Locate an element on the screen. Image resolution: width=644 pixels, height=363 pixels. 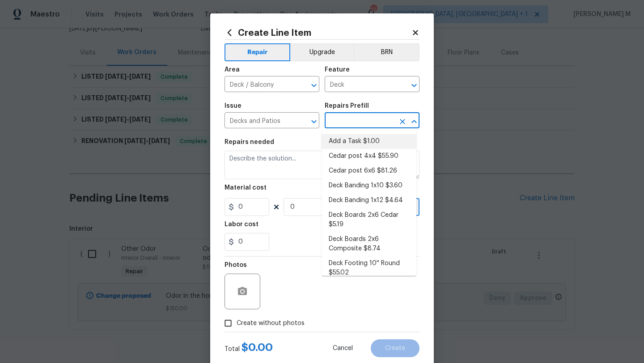
button: BRN is located at coordinates (387, 52).